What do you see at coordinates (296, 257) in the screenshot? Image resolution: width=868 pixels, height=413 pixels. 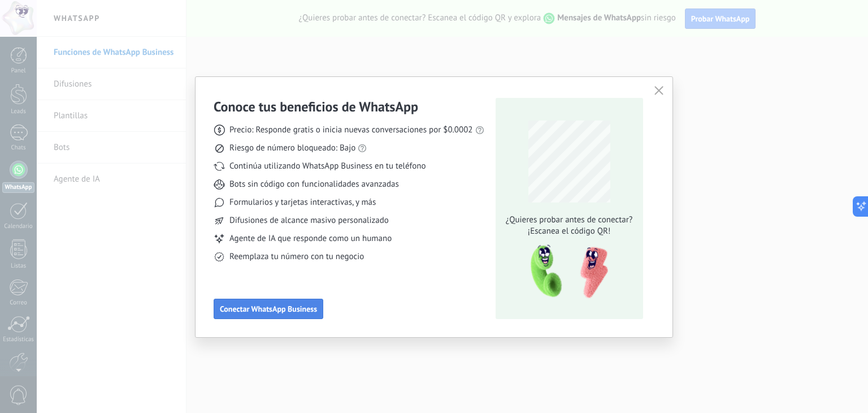 I see `span: Reemplaza tu número con tu negocio` at bounding box center [296, 257].